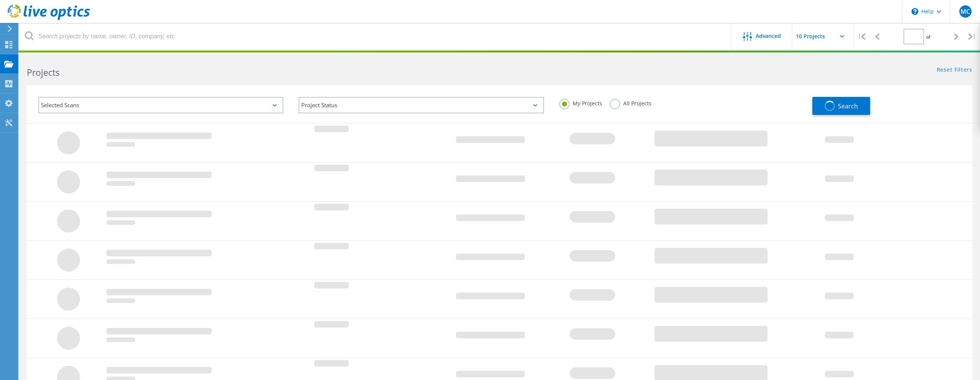 This screenshot has width=980, height=380. What do you see at coordinates (43, 72) in the screenshot?
I see `b: Projects` at bounding box center [43, 72].